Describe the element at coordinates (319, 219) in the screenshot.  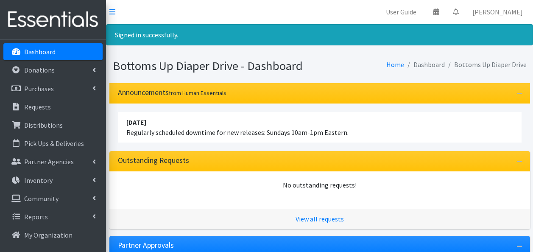
I see `a: View all requests` at that location.